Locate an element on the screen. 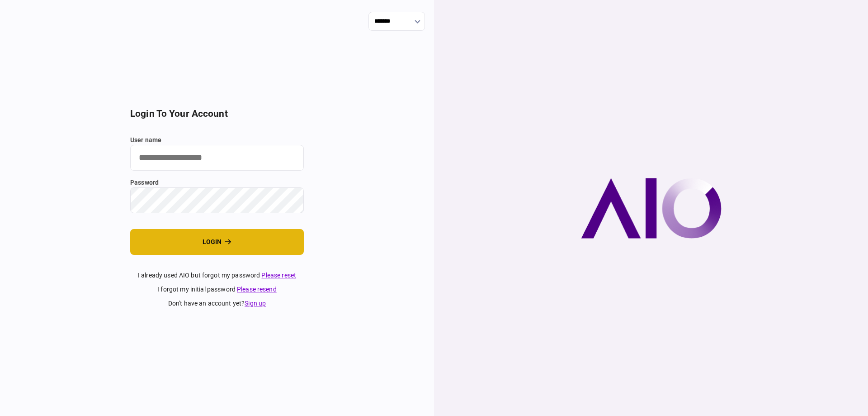  img: AIO company logo is located at coordinates (651, 208).